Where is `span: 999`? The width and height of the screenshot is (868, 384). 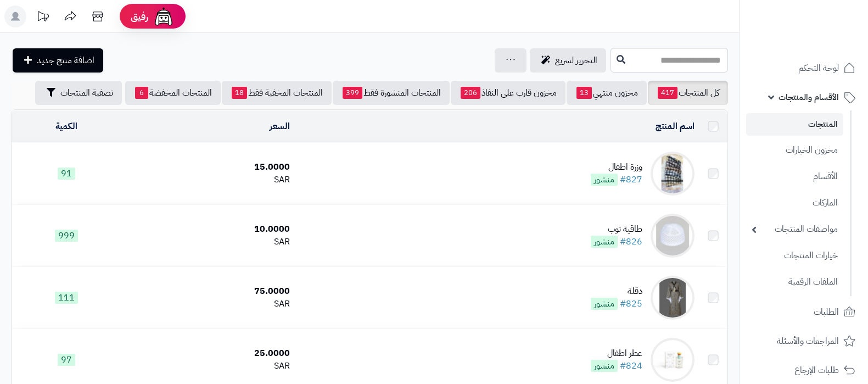
span: 999 is located at coordinates (66, 236).